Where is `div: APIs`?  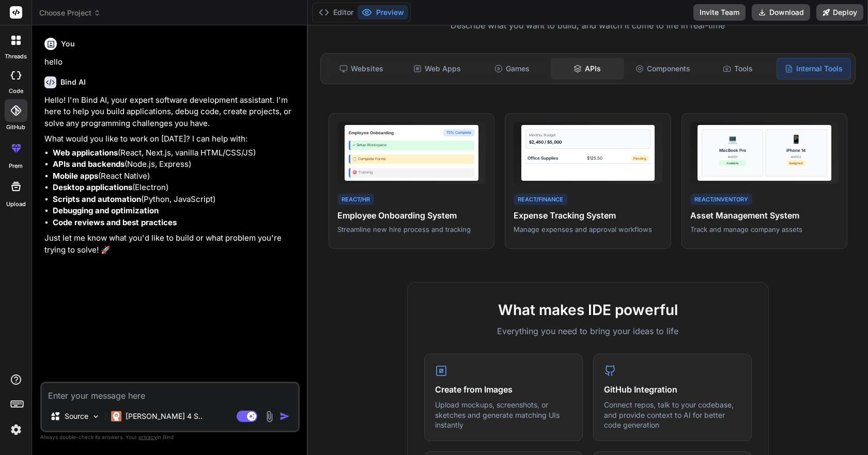
div: APIs is located at coordinates (587, 69).